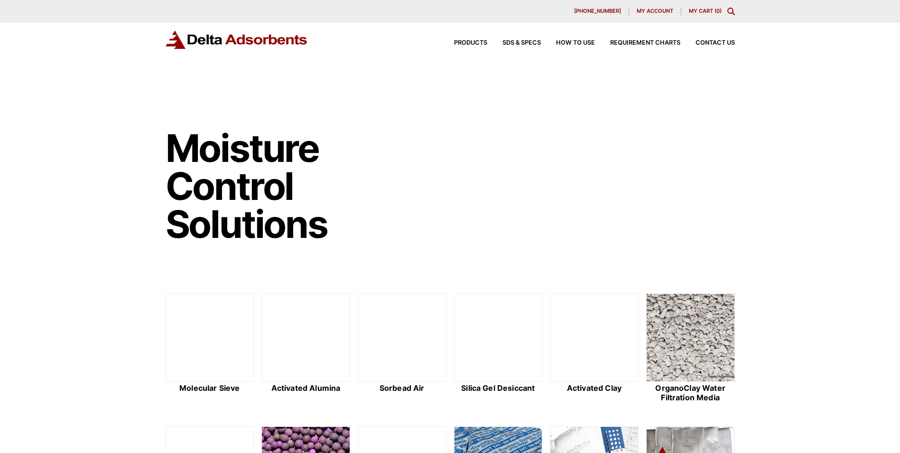 The height and width of the screenshot is (453, 900). What do you see at coordinates (594, 388) in the screenshot?
I see `h2: Activated Clay` at bounding box center [594, 388].